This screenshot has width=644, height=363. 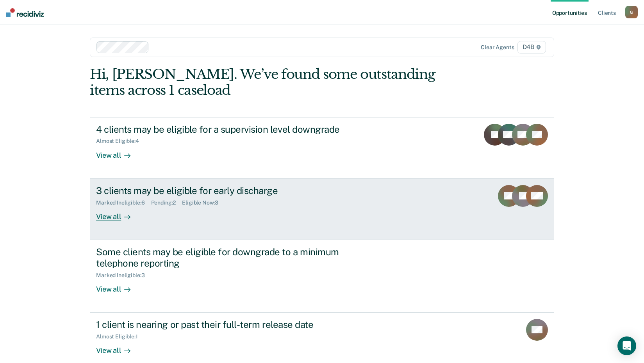 I want to click on a: 4 clients may be eligible for a supervision level downgradeAlmost Eligible:4View all, so click(x=322, y=148).